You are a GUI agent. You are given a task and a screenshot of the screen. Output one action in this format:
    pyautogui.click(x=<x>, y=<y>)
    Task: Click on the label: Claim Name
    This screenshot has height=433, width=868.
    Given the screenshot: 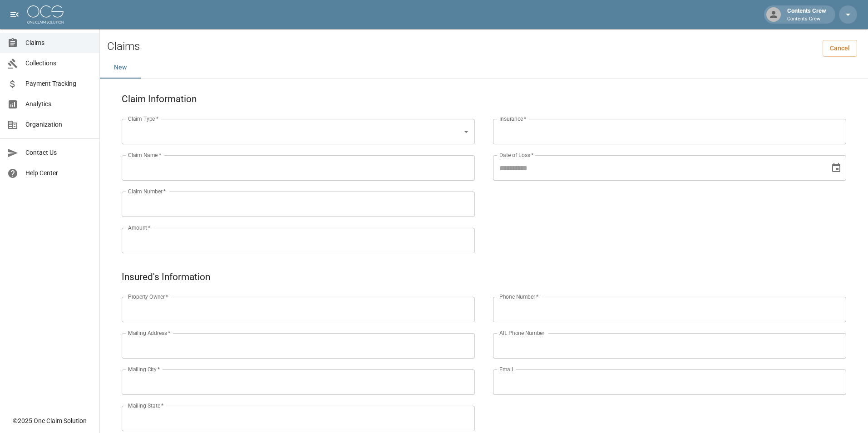 What is the action you would take?
    pyautogui.click(x=144, y=155)
    